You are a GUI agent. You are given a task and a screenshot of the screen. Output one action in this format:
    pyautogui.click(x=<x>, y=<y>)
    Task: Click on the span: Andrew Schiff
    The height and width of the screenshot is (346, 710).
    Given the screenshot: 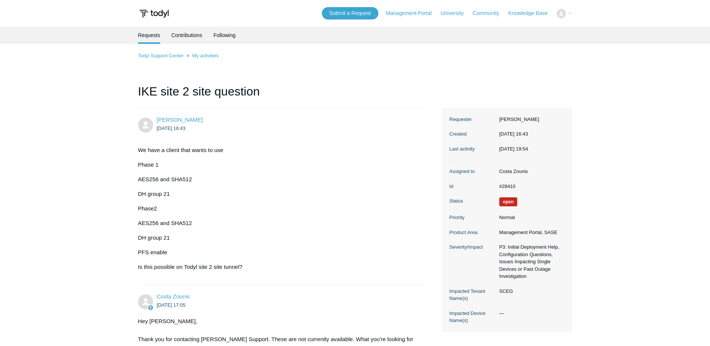 What is the action you would take?
    pyautogui.click(x=180, y=119)
    